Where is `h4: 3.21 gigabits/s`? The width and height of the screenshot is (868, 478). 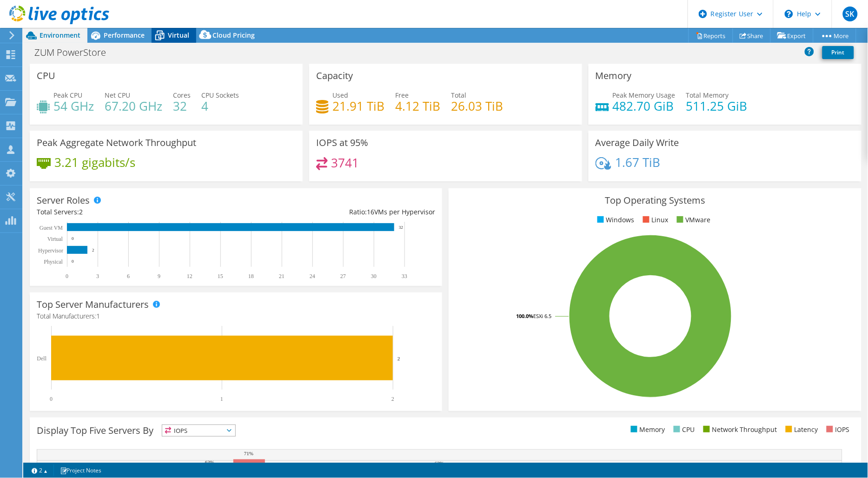
h4: 3.21 gigabits/s is located at coordinates (95, 162).